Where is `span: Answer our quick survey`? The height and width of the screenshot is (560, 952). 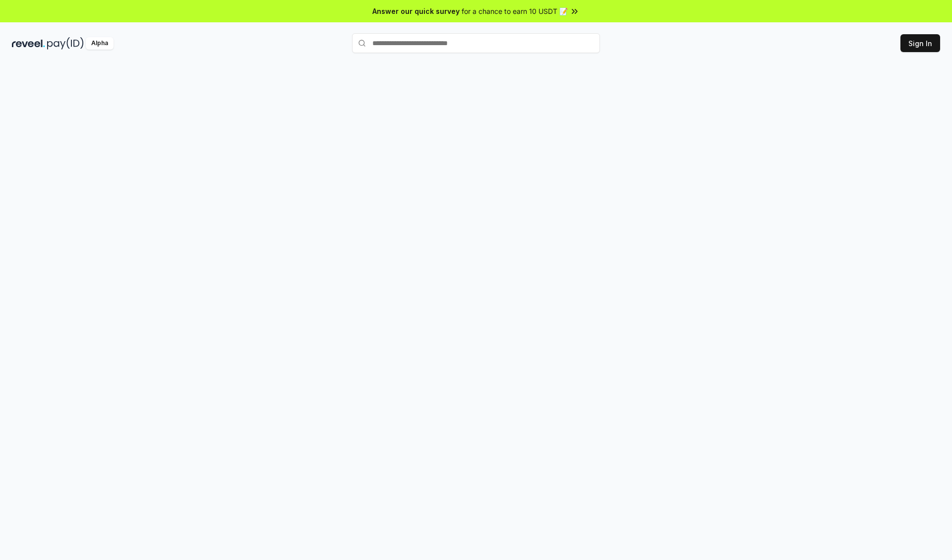
span: Answer our quick survey is located at coordinates (416, 11).